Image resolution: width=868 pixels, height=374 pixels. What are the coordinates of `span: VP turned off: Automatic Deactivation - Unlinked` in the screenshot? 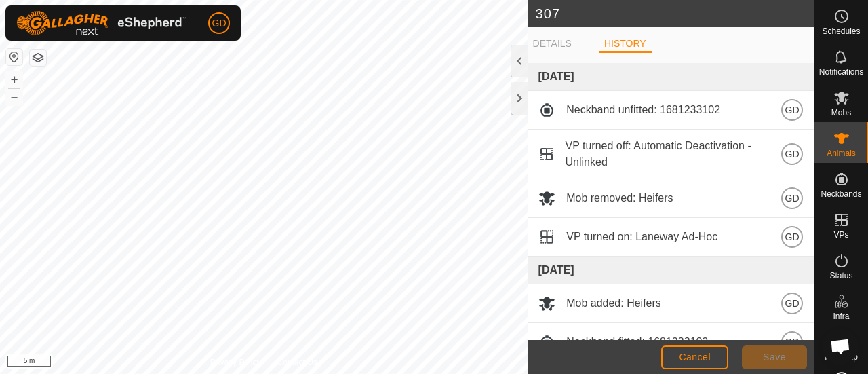 It's located at (673, 154).